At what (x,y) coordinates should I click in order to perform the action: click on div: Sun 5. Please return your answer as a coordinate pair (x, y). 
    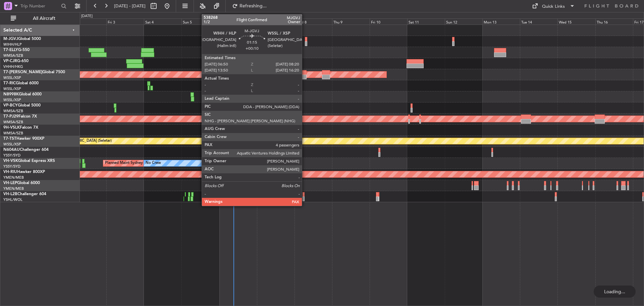
    Looking at the image, I should click on (200, 22).